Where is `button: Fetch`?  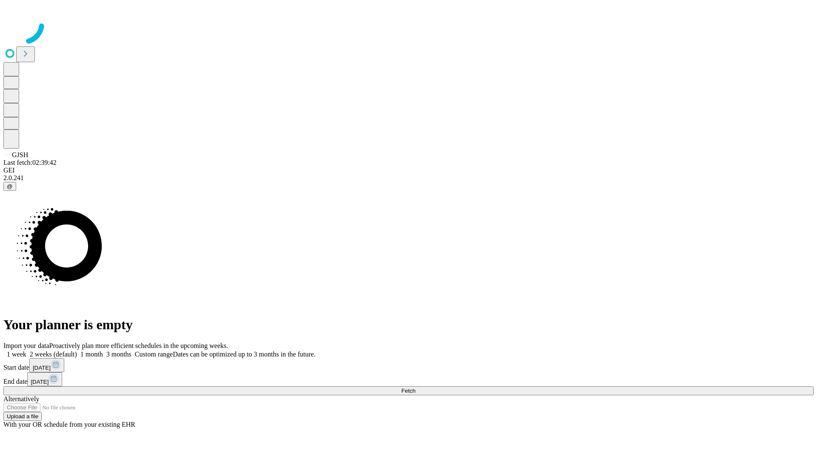 button: Fetch is located at coordinates (409, 390).